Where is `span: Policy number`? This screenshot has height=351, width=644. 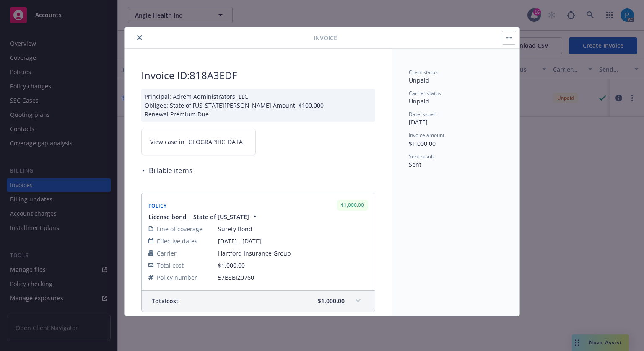 span: Policy number is located at coordinates (177, 278).